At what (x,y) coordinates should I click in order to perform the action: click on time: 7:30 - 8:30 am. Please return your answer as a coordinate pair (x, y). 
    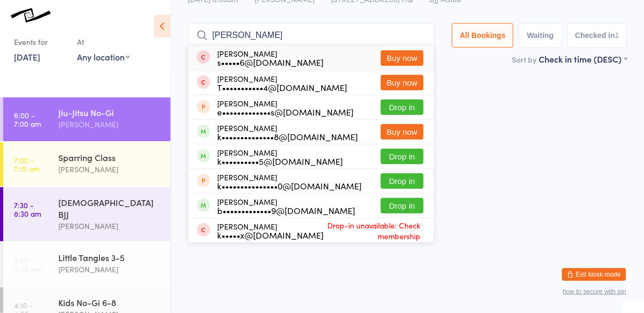
    Looking at the image, I should click on (27, 209).